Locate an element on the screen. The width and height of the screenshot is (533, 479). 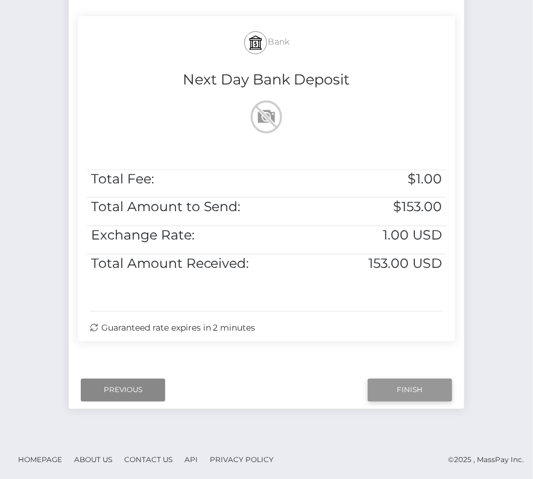
input: Previous is located at coordinates (123, 390).